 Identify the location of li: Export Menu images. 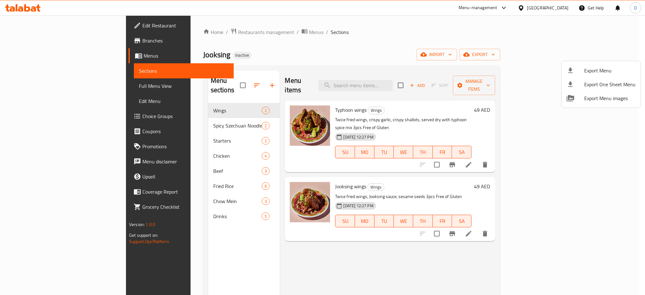
(601, 98).